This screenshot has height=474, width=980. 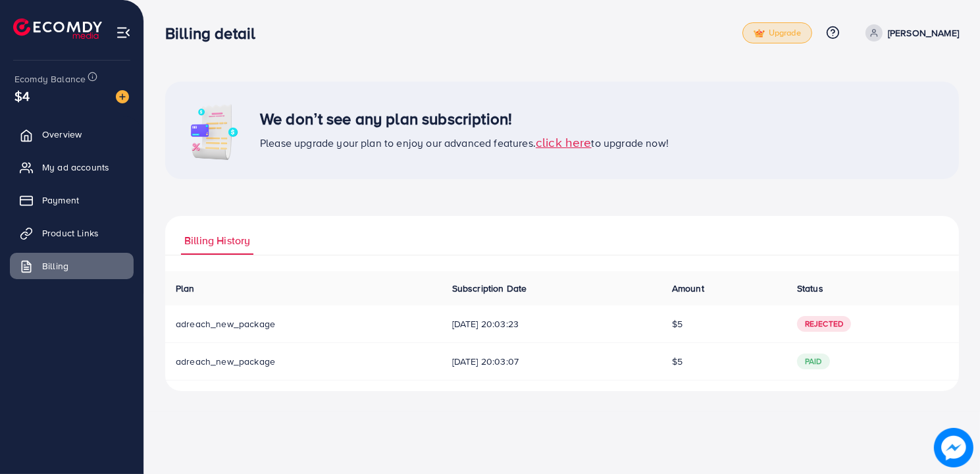 What do you see at coordinates (824, 323) in the screenshot?
I see `span: Rejected` at bounding box center [824, 323].